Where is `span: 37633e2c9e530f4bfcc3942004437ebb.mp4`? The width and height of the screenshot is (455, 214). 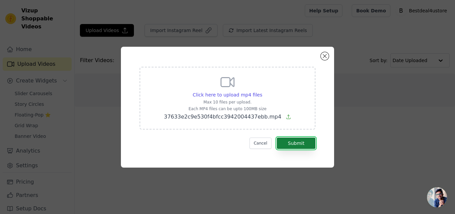 span: 37633e2c9e530f4bfcc3942004437ebb.mp4 is located at coordinates (223, 116).